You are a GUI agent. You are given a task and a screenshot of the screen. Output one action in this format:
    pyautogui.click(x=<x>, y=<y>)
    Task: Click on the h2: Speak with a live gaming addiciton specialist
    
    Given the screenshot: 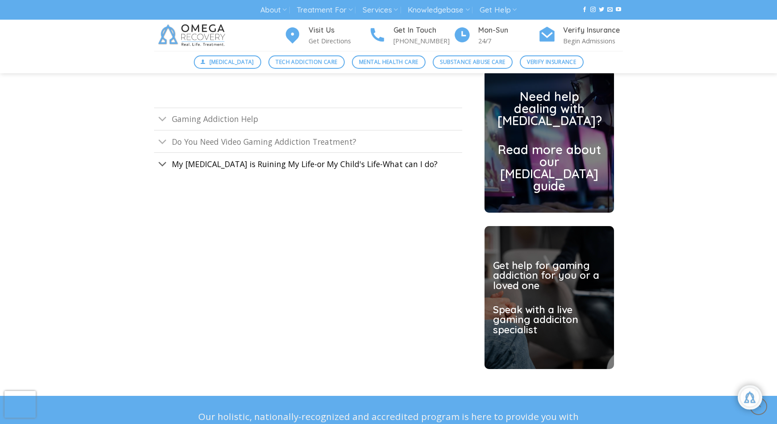 What is the action you would take?
    pyautogui.click(x=549, y=319)
    